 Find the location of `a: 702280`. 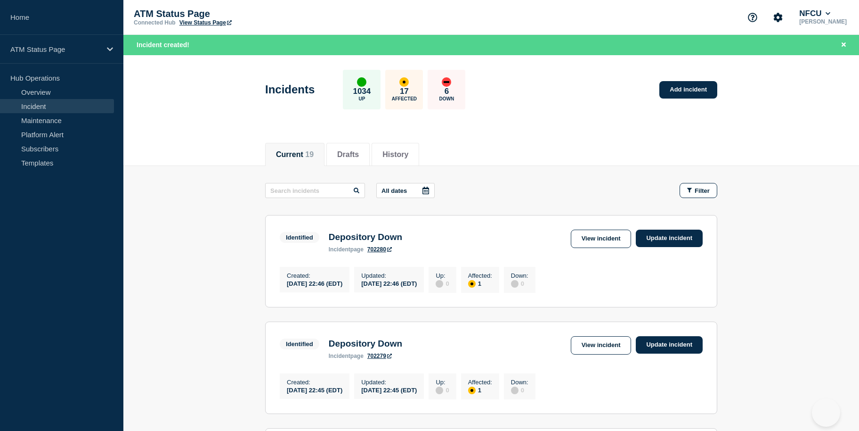

a: 702280 is located at coordinates (380, 249).